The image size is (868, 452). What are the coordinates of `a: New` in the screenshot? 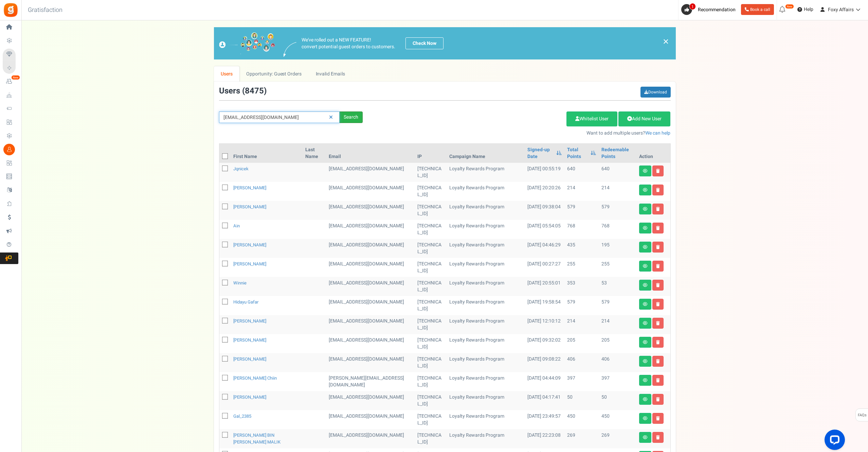 It's located at (10, 82).